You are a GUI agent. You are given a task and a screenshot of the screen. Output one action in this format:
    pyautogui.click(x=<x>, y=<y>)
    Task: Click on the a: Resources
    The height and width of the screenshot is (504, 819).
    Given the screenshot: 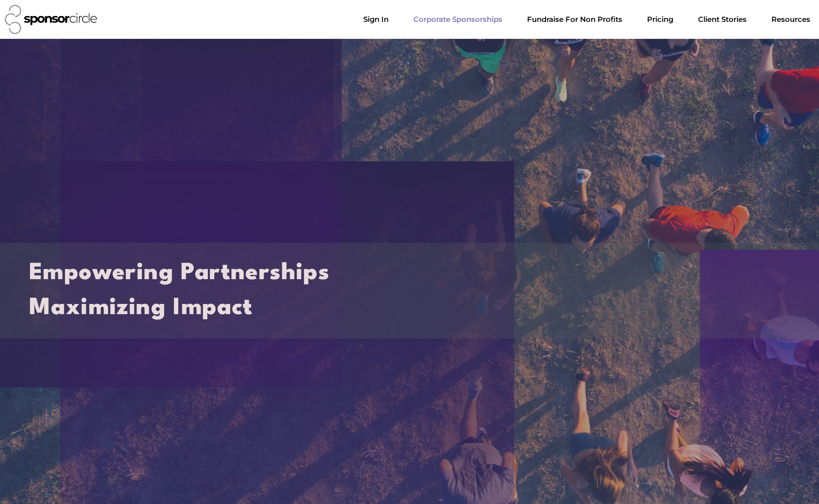 What is the action you would take?
    pyautogui.click(x=791, y=19)
    